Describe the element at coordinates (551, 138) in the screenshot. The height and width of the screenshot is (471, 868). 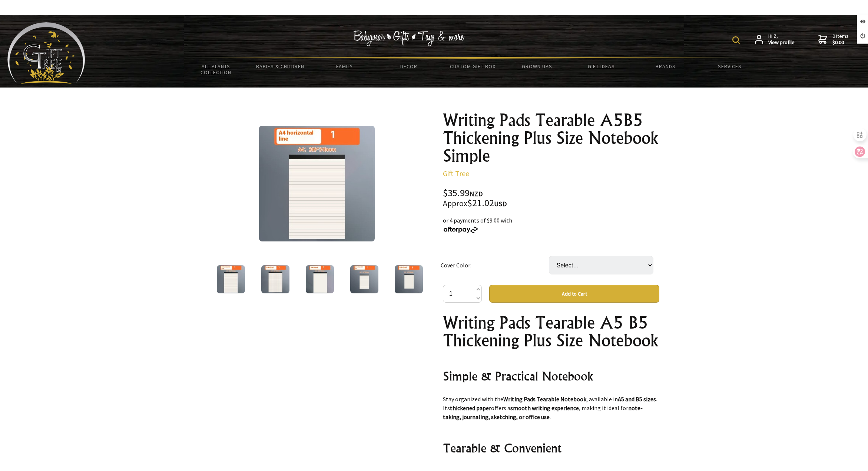
I see `h1: Writing Pads Tearable A5B5 Thickening Plus Size Notebook Simple` at that location.